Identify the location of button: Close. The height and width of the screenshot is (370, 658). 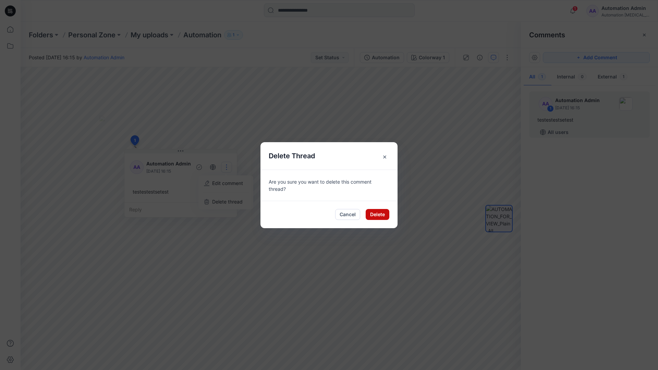
(384, 156).